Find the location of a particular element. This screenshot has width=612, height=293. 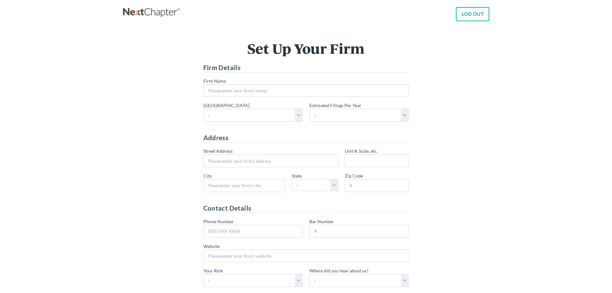

label: Street Address is located at coordinates (218, 151).